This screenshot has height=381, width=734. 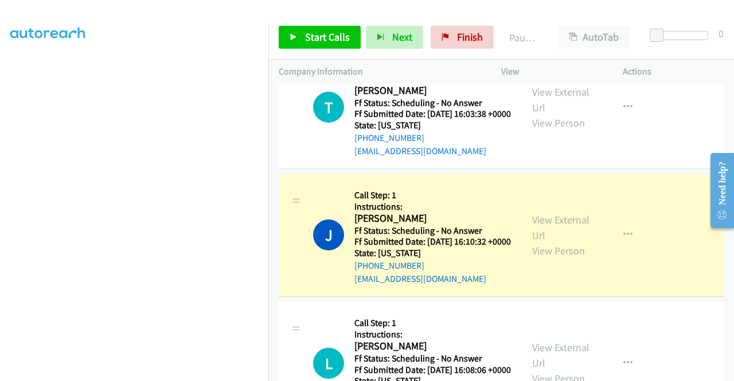 I want to click on button: AutoTab, so click(x=594, y=37).